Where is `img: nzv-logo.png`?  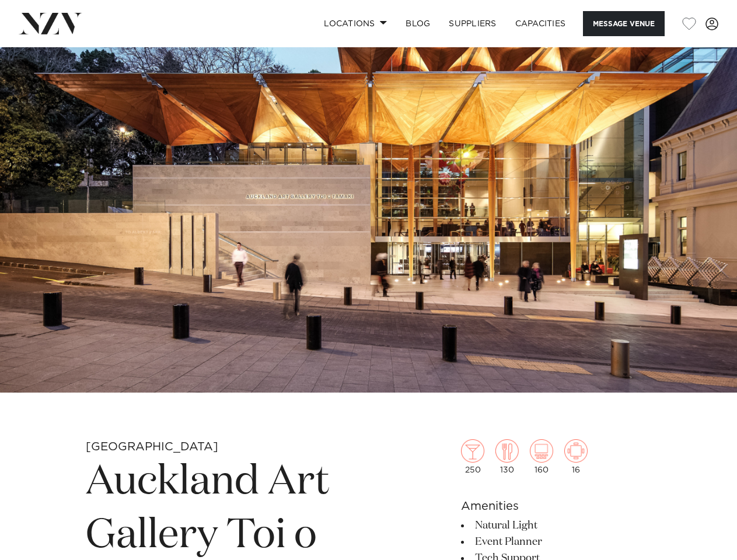
img: nzv-logo.png is located at coordinates (50, 23).